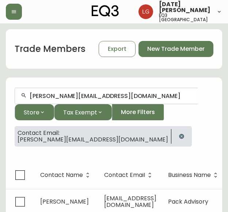  Describe the element at coordinates (105, 11) in the screenshot. I see `img: logo` at that location.